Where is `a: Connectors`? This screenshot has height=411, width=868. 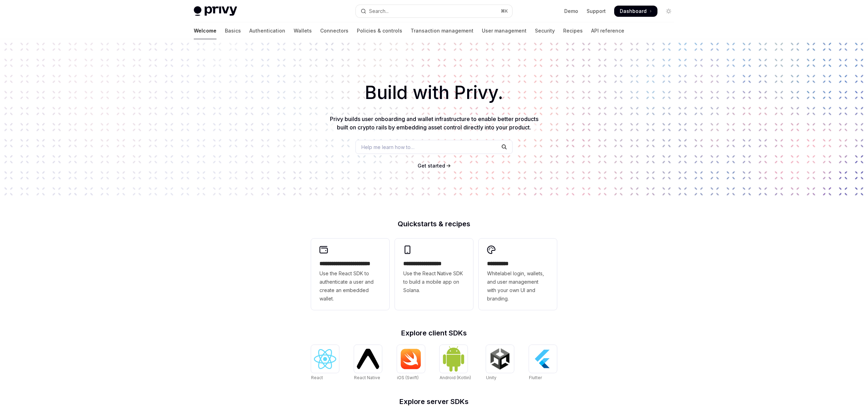
a: Connectors is located at coordinates (334, 31).